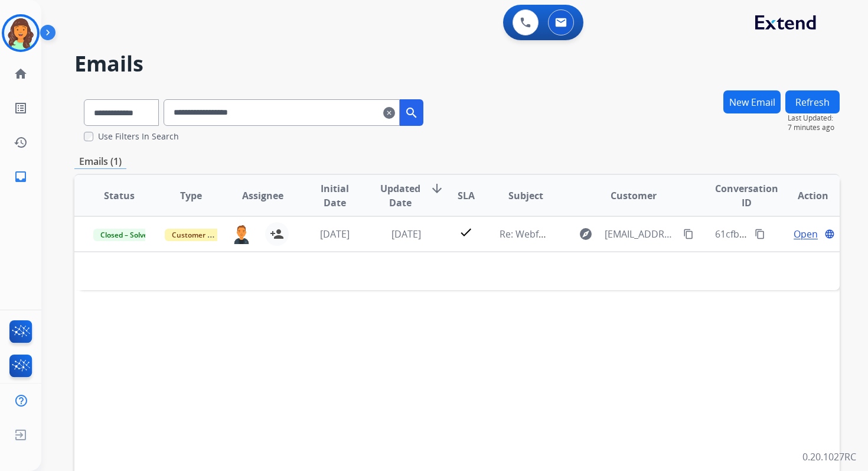 This screenshot has height=471, width=868. Describe the element at coordinates (814, 128) in the screenshot. I see `span: 7 minutes ago` at that location.